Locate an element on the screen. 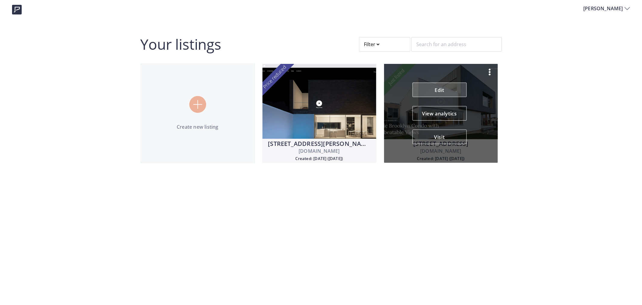 The width and height of the screenshot is (642, 305). img: logo is located at coordinates (17, 10).